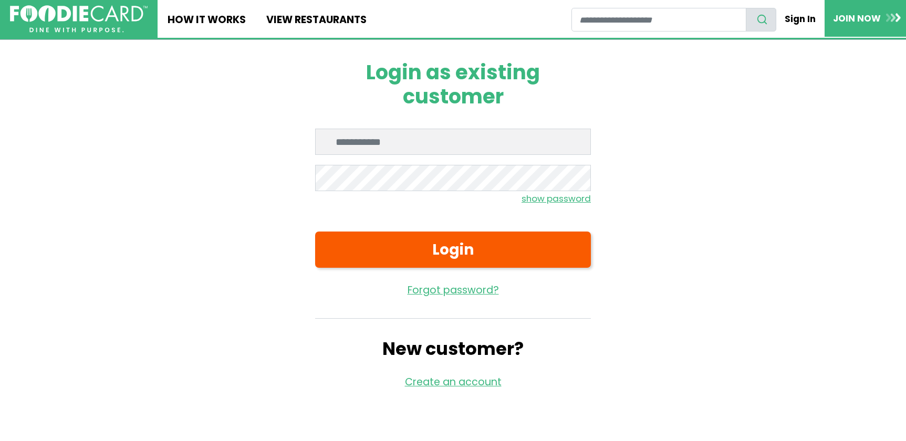  What do you see at coordinates (453, 250) in the screenshot?
I see `button: Login` at bounding box center [453, 250].